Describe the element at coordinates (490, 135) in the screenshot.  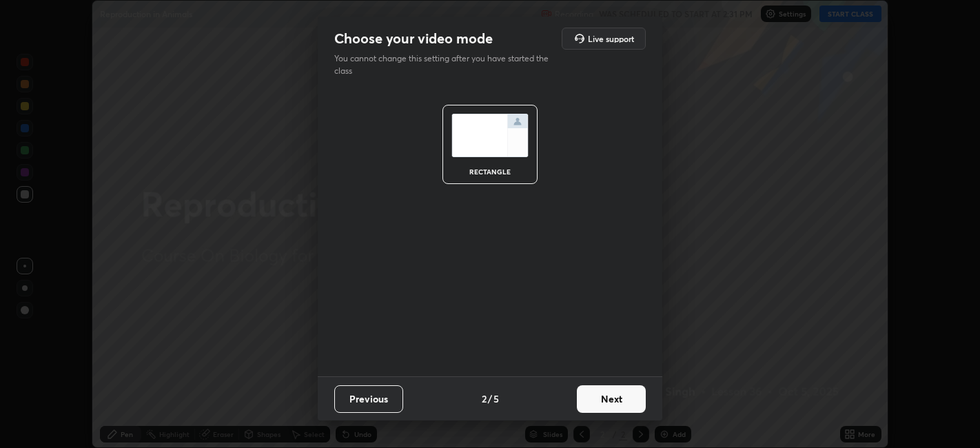
I see `img: normalScreenIcon.ae25ed63.svg` at that location.